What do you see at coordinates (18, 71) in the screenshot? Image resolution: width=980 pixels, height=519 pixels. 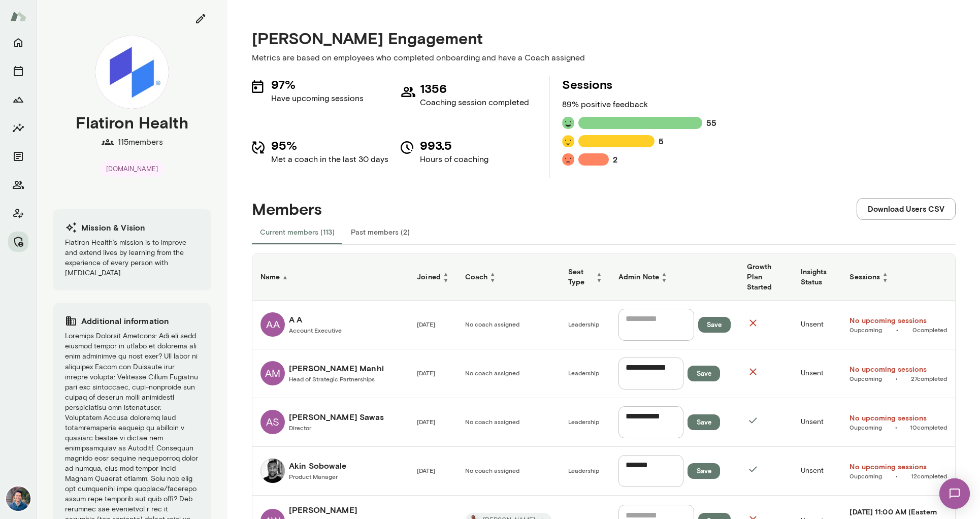 I see `button: Sessions` at bounding box center [18, 71].